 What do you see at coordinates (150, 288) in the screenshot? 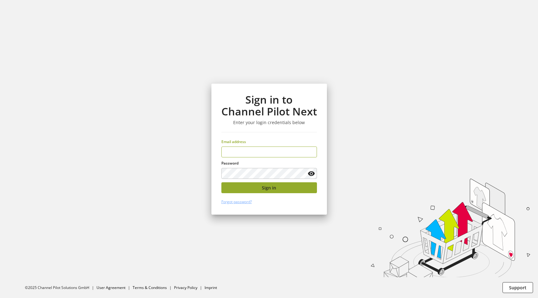
I see `a: Terms & Conditions` at bounding box center [150, 288].